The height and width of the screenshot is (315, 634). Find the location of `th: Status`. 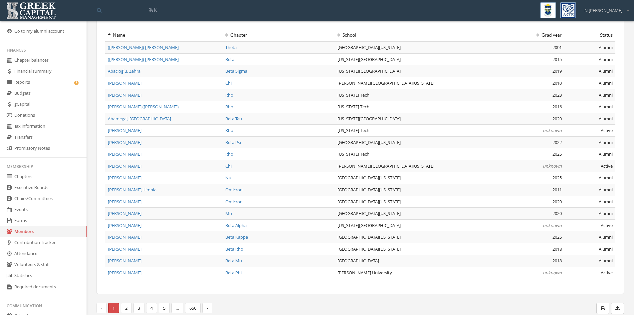

th: Status is located at coordinates (590, 35).